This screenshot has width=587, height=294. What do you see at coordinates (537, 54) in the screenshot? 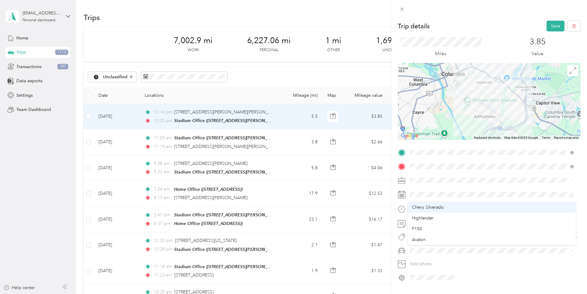
I see `p: Value` at bounding box center [537, 54].